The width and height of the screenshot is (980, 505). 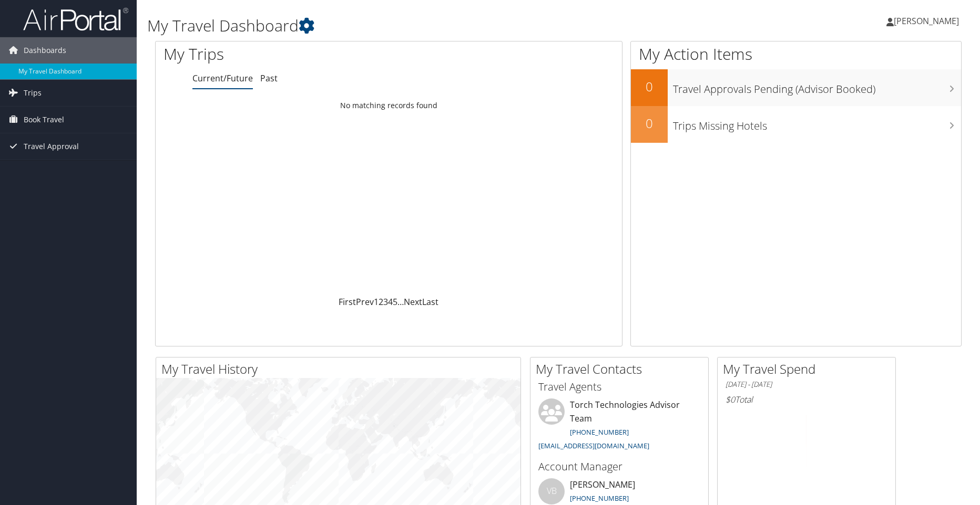 I want to click on h1: My Travel Dashboard, so click(x=421, y=26).